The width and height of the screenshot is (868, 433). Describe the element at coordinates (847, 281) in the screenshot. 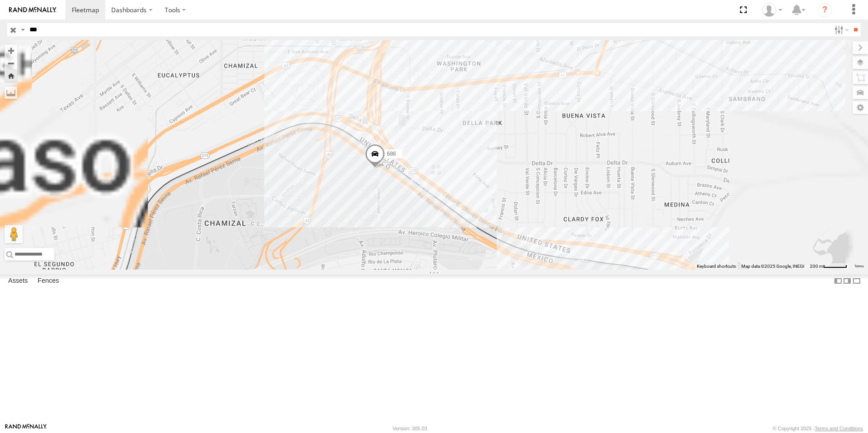

I see `label: Dock Summary Table to the Right` at that location.